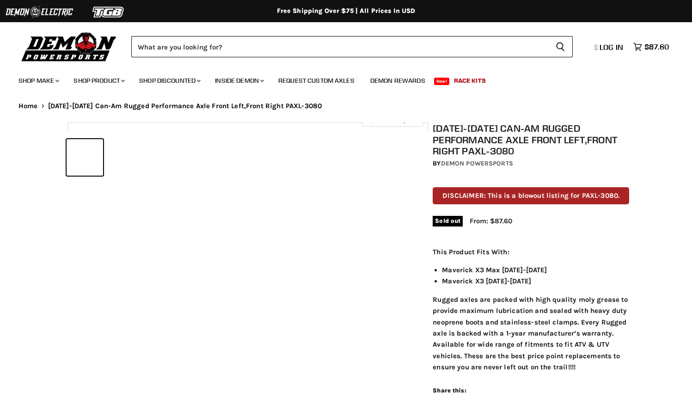  What do you see at coordinates (560, 47) in the screenshot?
I see `button: Search` at bounding box center [560, 47].